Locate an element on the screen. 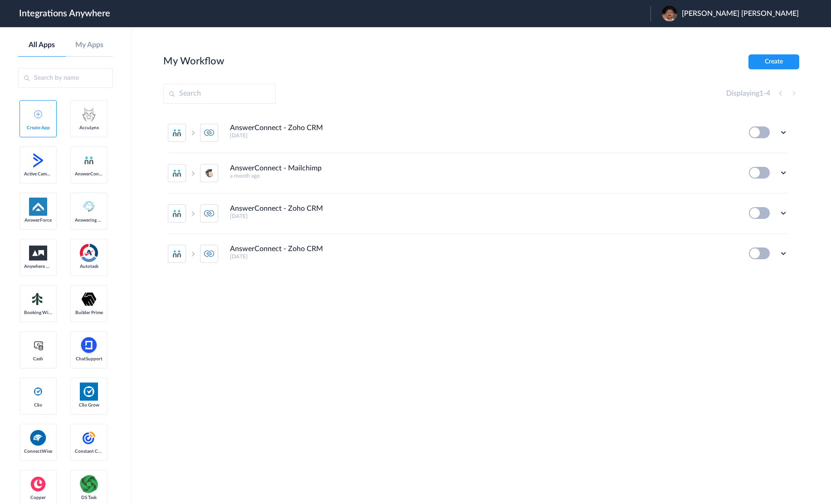 Image resolution: width=831 pixels, height=504 pixels. h4: AnswerConnect - Mailchimp is located at coordinates (275, 169).